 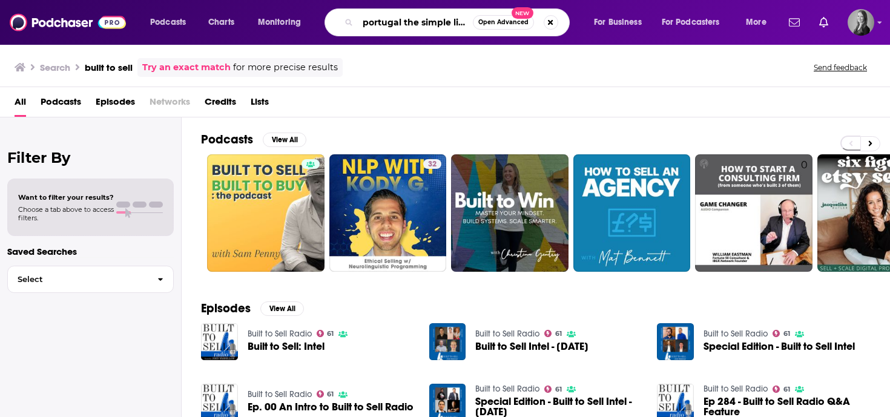 I want to click on span: Special Edition - Built to Sell Intel, so click(x=779, y=346).